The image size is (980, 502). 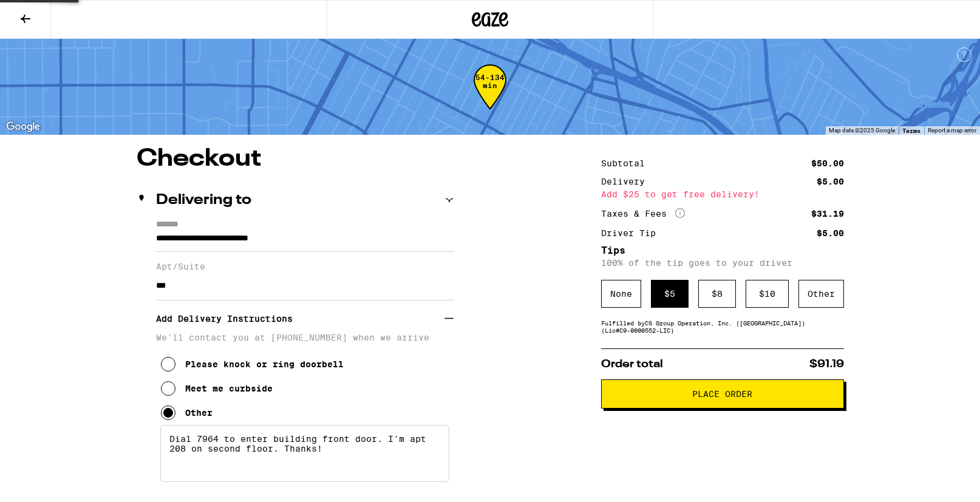 I want to click on div: Delivery, so click(x=627, y=181).